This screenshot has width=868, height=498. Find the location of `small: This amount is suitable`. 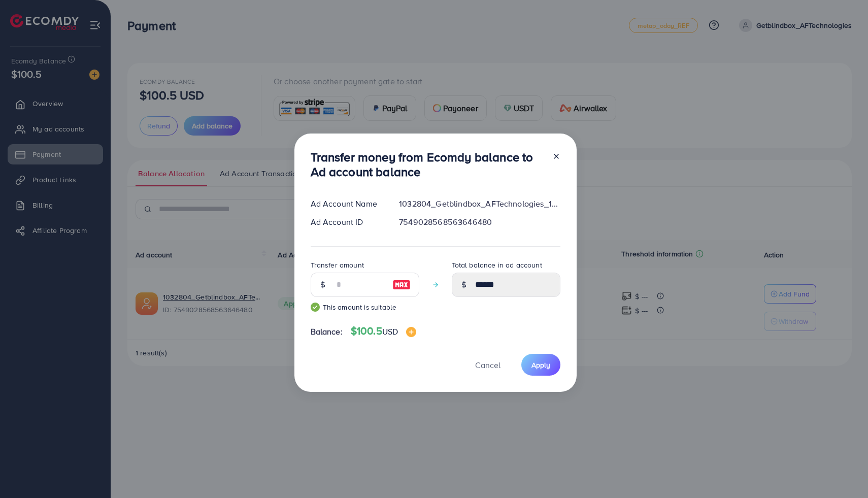

small: This amount is suitable is located at coordinates (365, 307).